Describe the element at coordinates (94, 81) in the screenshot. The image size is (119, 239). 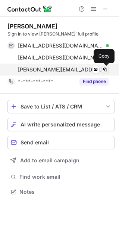
I see `button: Reveal Button` at that location.